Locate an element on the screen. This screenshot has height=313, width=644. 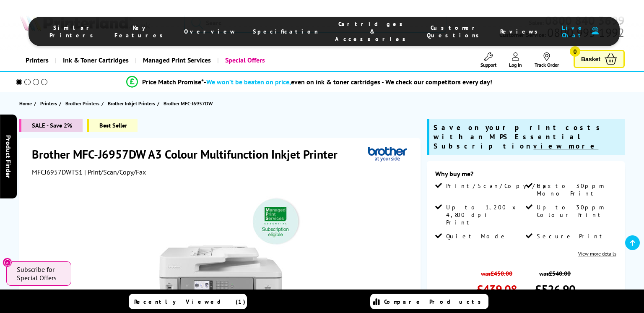
span: Live Chat is located at coordinates (573, 32).